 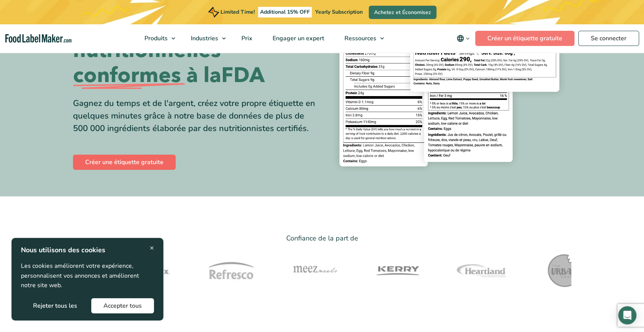 I want to click on span: Yearly Subscription, so click(x=339, y=12).